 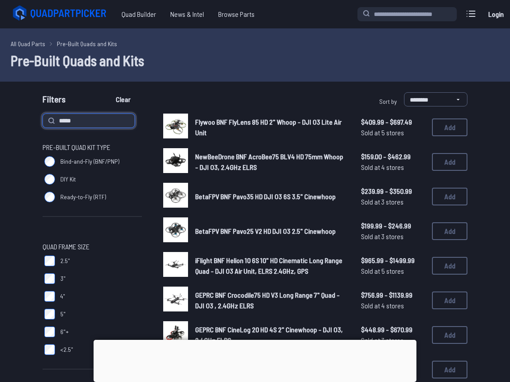 What do you see at coordinates (271, 162) in the screenshot?
I see `a: NewBeeDrone BNF AcroBee75 BLV4 HD 75mm Whoop - DJI O3, 2.4GHz ELRS` at bounding box center [271, 162].